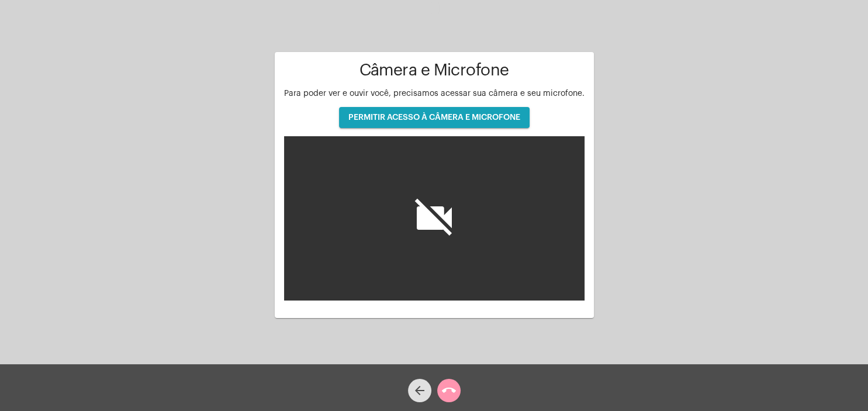 The width and height of the screenshot is (868, 411). I want to click on h1: Câmera e Microfone, so click(435, 70).